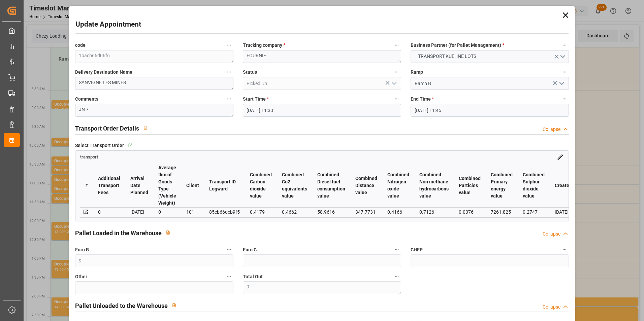 This screenshot has width=644, height=321. I want to click on div: 0.4662, so click(295, 212).